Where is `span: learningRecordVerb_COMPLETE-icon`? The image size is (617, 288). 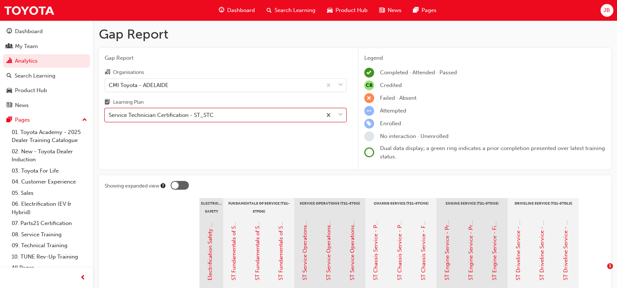
span: learningRecordVerb_COMPLETE-icon is located at coordinates (369, 73).